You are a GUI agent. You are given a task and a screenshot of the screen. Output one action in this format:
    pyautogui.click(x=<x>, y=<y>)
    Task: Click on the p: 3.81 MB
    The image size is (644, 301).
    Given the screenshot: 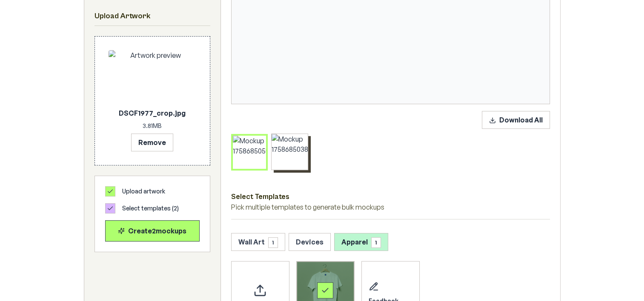 What is the action you would take?
    pyautogui.click(x=152, y=126)
    